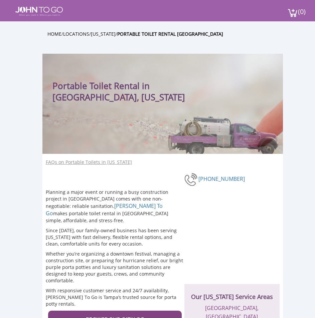  What do you see at coordinates (221, 134) in the screenshot?
I see `img: Truck` at bounding box center [221, 134].